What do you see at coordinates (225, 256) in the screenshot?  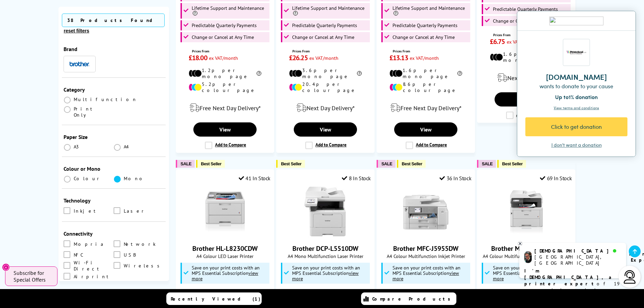 I see `span: A4 Colour LED Laser Printer` at bounding box center [225, 256].